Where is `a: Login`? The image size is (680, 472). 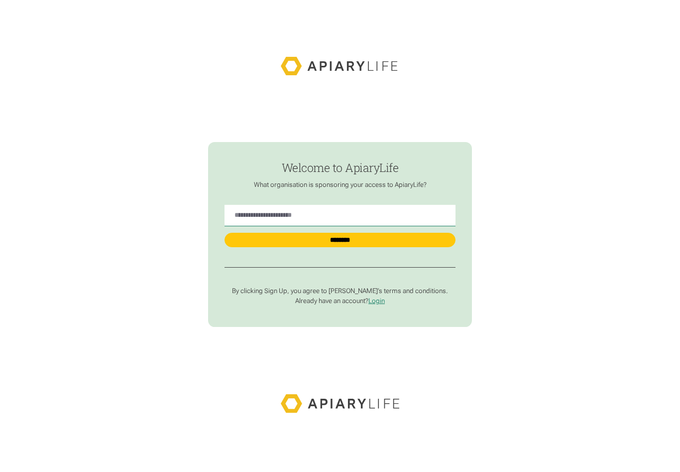 a: Login is located at coordinates (377, 300).